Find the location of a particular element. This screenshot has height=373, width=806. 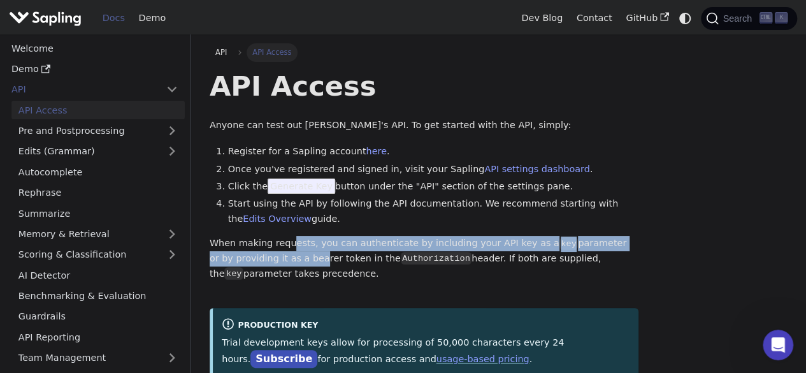

a: Subscribe is located at coordinates (283, 359).